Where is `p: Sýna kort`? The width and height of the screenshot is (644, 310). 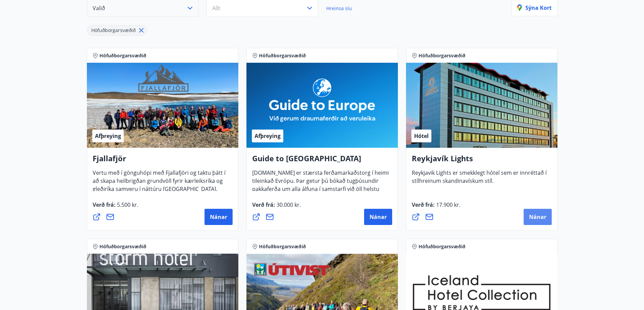 p: Sýna kort is located at coordinates (534, 7).